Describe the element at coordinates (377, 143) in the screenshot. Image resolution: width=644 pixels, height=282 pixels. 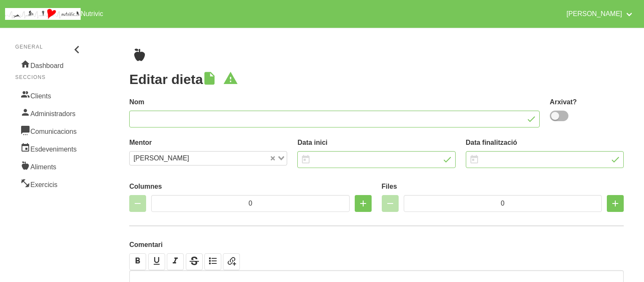
I see `label: Data inici` at that location.